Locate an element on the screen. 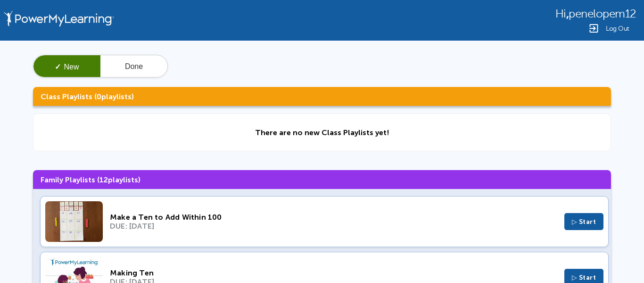  span: 0 is located at coordinates (99, 96).